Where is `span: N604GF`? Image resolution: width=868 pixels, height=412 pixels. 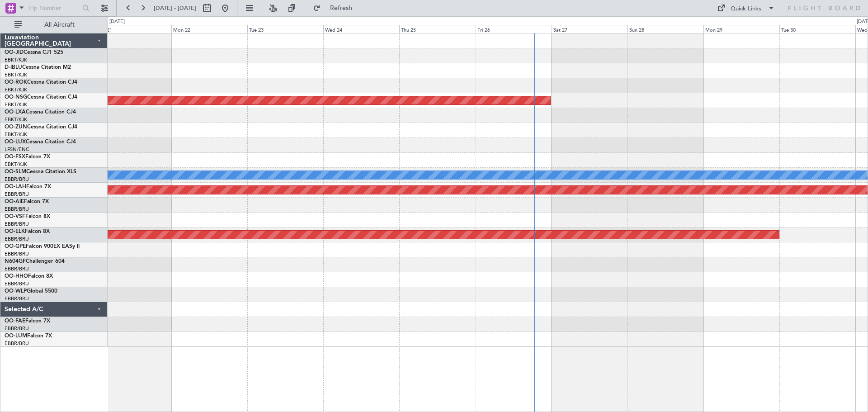
span: N604GF is located at coordinates (15, 261).